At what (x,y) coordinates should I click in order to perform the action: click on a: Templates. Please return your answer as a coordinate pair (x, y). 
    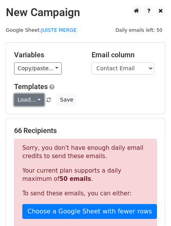
    Looking at the image, I should click on (31, 86).